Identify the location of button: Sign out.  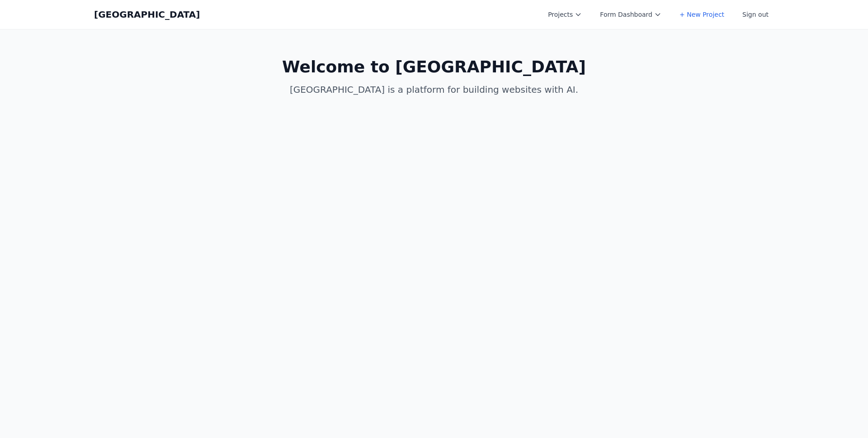
(755, 14).